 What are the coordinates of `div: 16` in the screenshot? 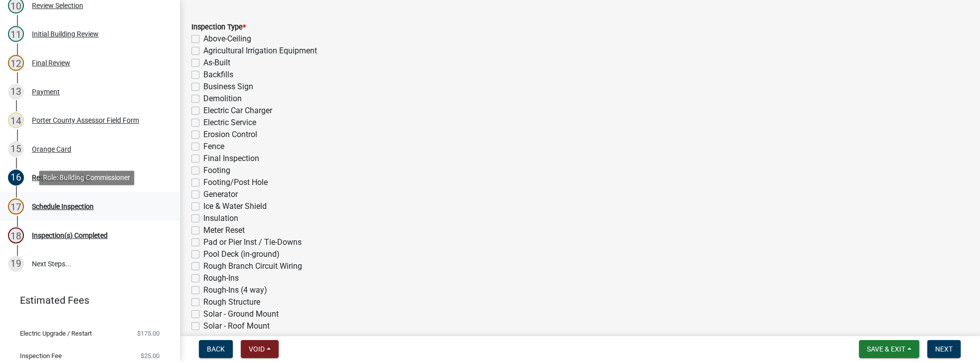 It's located at (16, 178).